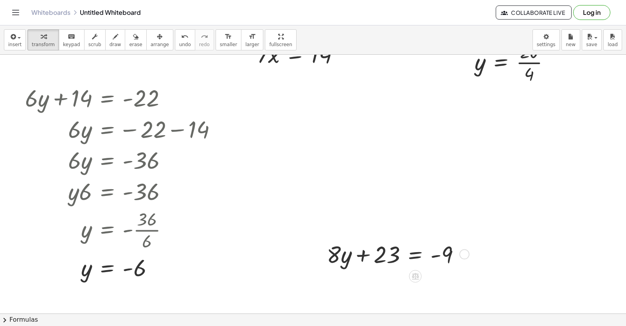 The width and height of the screenshot is (626, 326). I want to click on div: Apply the same math to both sides of the equation, so click(415, 277).